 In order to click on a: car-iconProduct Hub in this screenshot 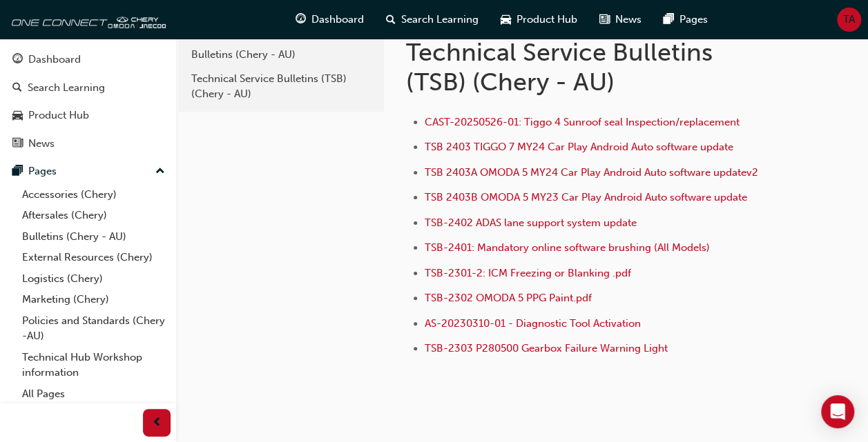, I will do `click(538, 19)`.